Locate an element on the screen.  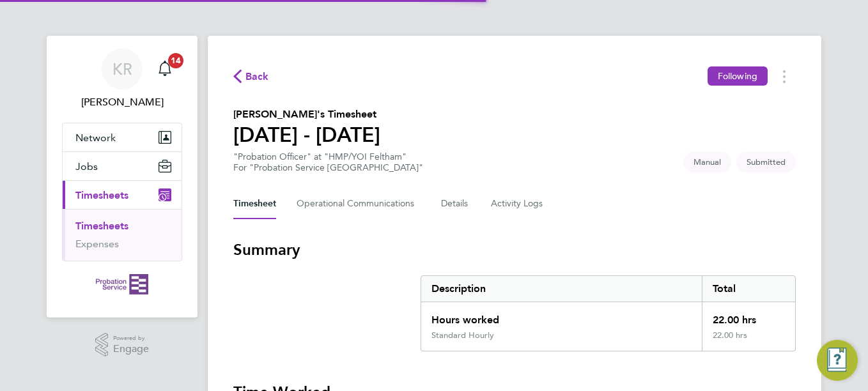
span: Jobs is located at coordinates (86, 166).